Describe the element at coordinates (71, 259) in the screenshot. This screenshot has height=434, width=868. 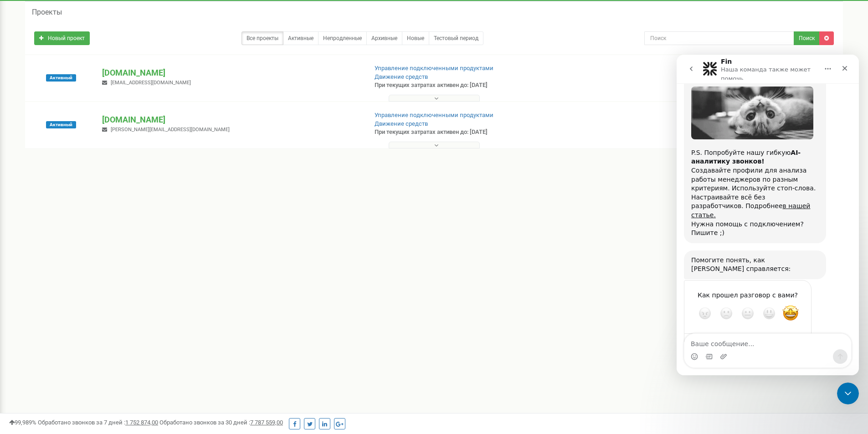
I see `span: OK` at that location.